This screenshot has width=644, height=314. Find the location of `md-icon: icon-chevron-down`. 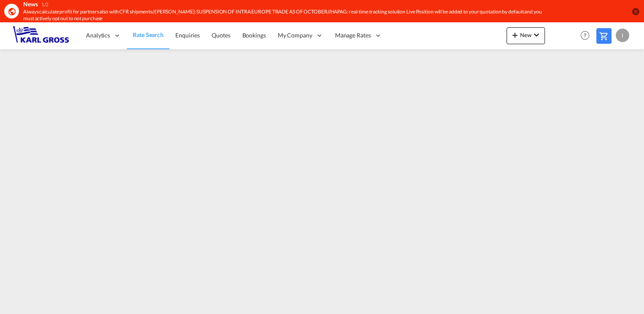

md-icon: icon-chevron-down is located at coordinates (536, 35).